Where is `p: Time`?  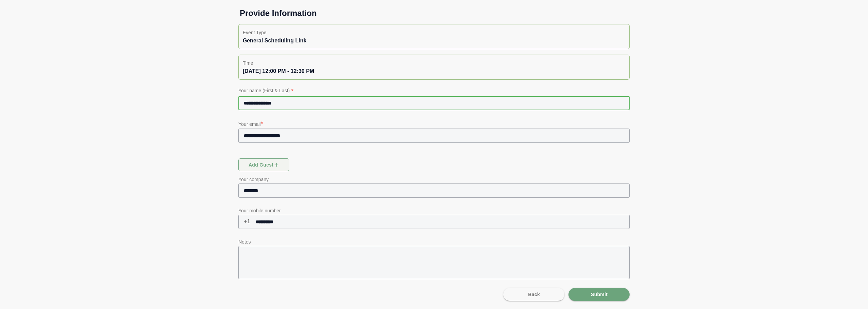
p: Time is located at coordinates (434, 63).